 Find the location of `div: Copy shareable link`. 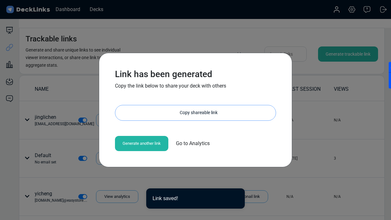

div: Copy shareable link is located at coordinates (199, 113).